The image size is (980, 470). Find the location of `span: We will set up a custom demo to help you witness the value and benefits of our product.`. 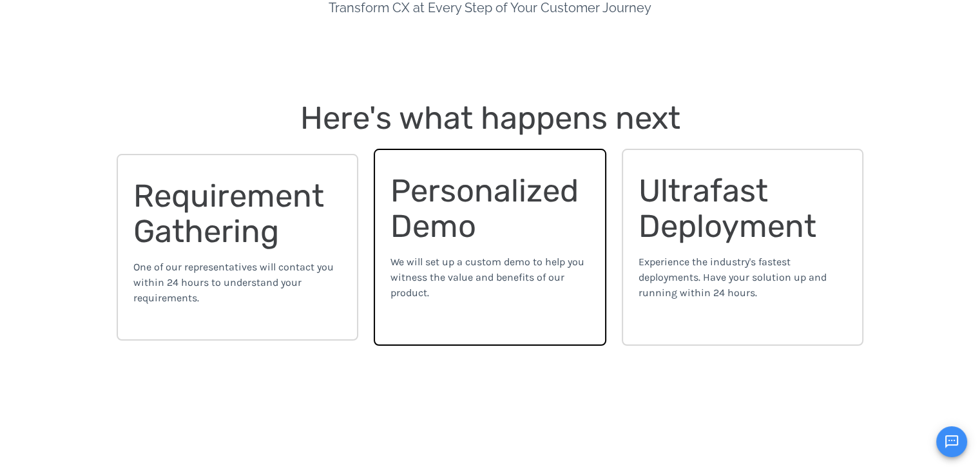

span: We will set up a custom demo to help you witness the value and benefits of our product. is located at coordinates (487, 277).